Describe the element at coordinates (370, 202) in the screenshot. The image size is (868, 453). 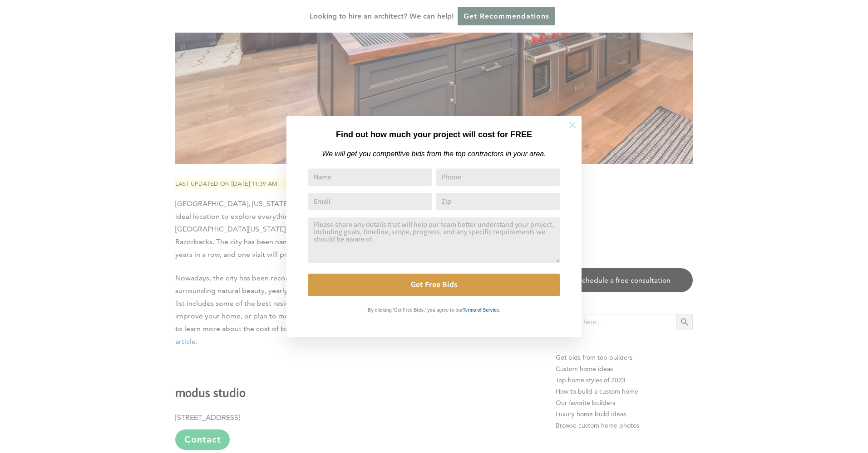
I see `input: Email Address` at that location.